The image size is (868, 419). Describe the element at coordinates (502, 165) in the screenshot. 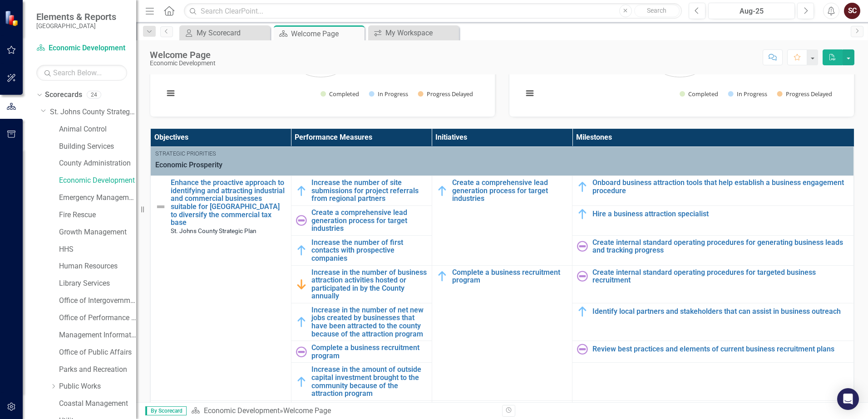

I see `span: Economic Prosperity` at that location.